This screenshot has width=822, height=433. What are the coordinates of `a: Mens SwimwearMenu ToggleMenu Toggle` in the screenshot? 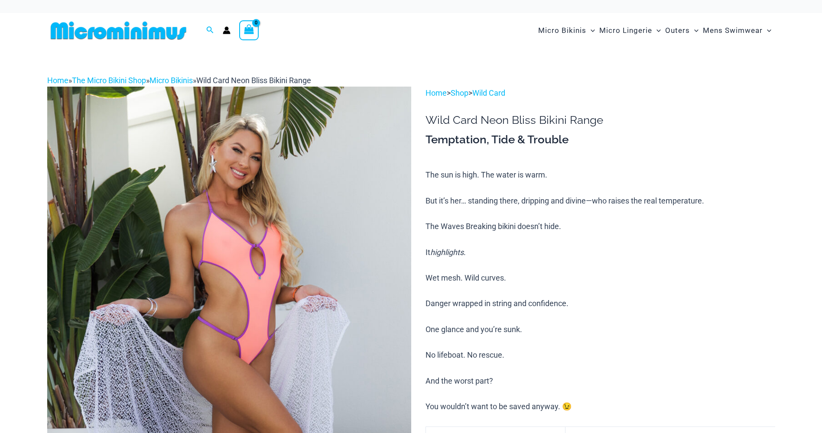 It's located at (737, 30).